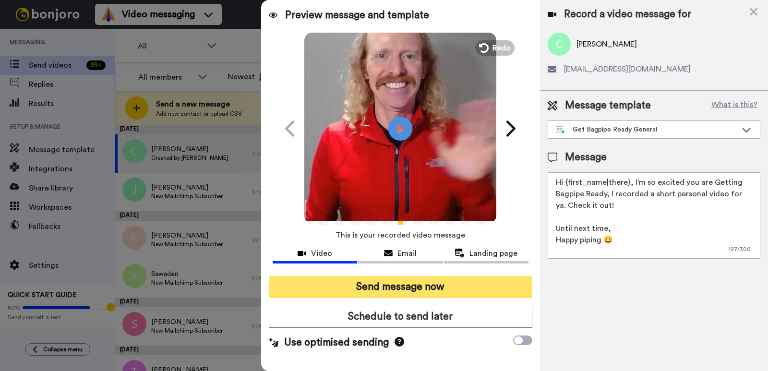 Image resolution: width=768 pixels, height=371 pixels. What do you see at coordinates (494, 254) in the screenshot?
I see `span: Landing page` at bounding box center [494, 254].